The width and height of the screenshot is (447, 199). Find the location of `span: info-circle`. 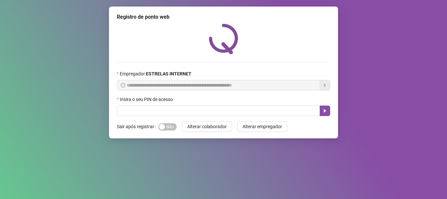

span: info-circle is located at coordinates (123, 85).